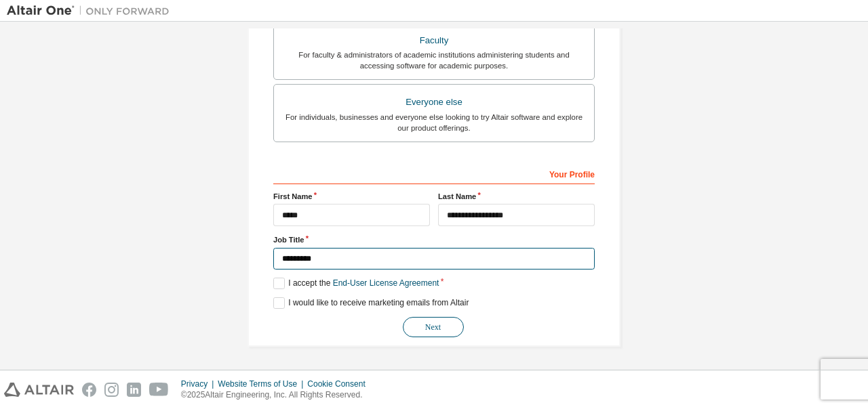 This screenshot has width=868, height=409. I want to click on div: Everyone else, so click(434, 102).